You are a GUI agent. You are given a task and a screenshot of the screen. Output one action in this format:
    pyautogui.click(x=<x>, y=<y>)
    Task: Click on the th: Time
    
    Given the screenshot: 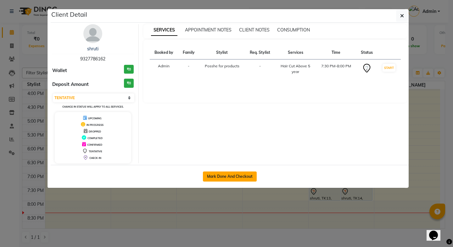 What is the action you would take?
    pyautogui.click(x=336, y=53)
    